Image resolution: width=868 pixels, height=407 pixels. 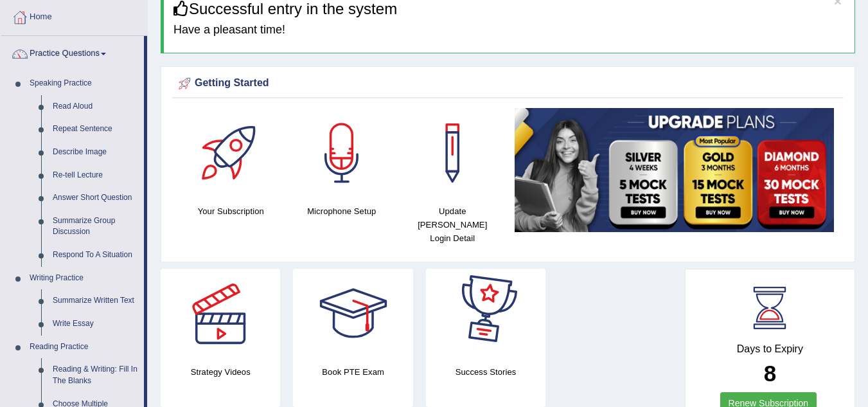 What do you see at coordinates (95, 255) in the screenshot?
I see `a: Respond To A Situation` at bounding box center [95, 255].